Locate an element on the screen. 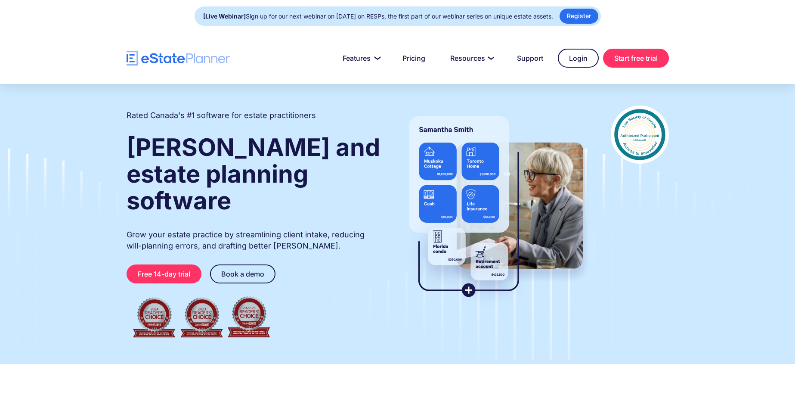  a: home is located at coordinates (178, 58).